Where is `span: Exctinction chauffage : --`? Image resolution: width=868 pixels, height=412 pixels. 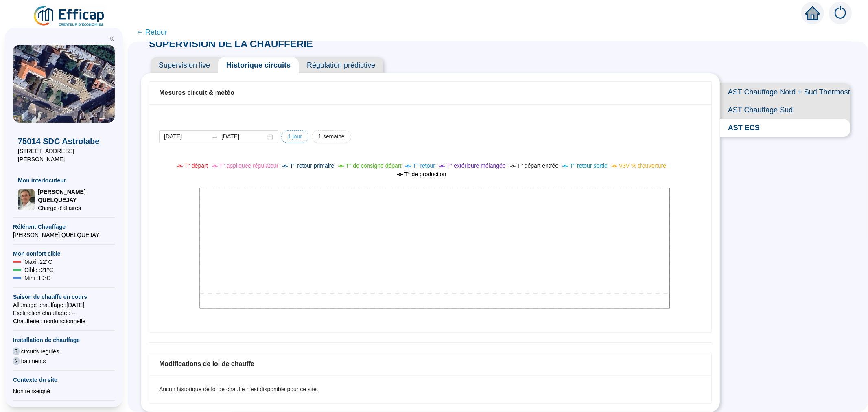 span: Exctinction chauffage : -- is located at coordinates (64, 313).